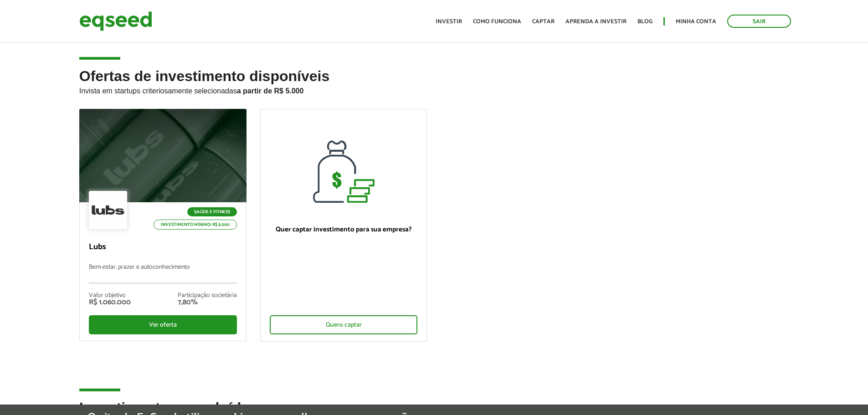  Describe the element at coordinates (163, 225) in the screenshot. I see `a: Saúde e Fitness Investimento mínimo: R$ 5.000 Lubs Bem-estar, prazer e autoconhecimento Valor obj...` at that location.